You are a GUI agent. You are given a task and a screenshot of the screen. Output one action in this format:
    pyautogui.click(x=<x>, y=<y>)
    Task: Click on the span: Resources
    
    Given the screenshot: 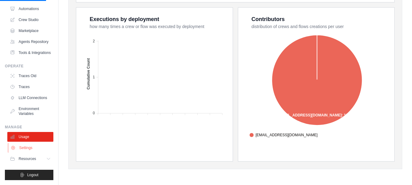 What is the action you would take?
    pyautogui.click(x=27, y=159)
    